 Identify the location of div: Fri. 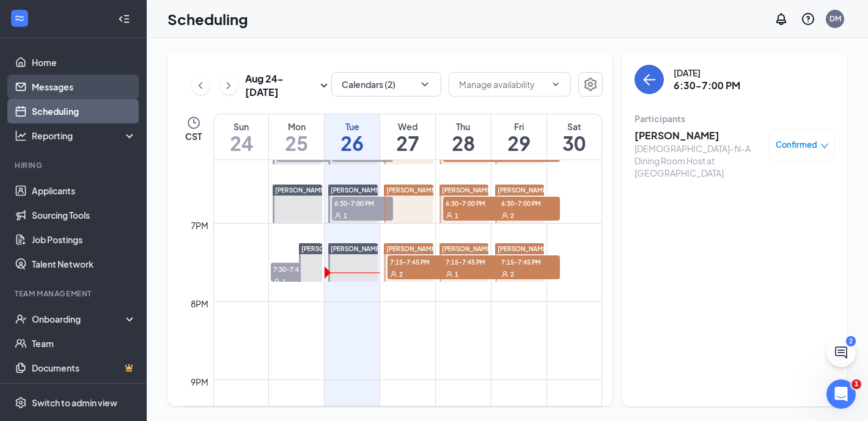
(519, 126).